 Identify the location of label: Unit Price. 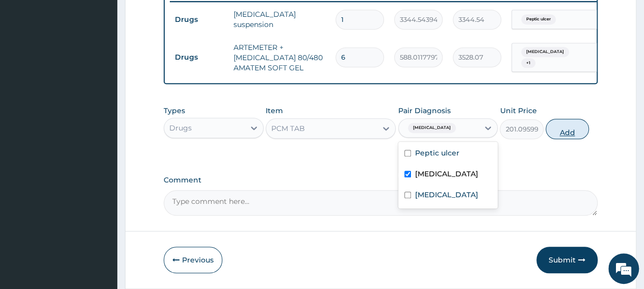
(518, 111).